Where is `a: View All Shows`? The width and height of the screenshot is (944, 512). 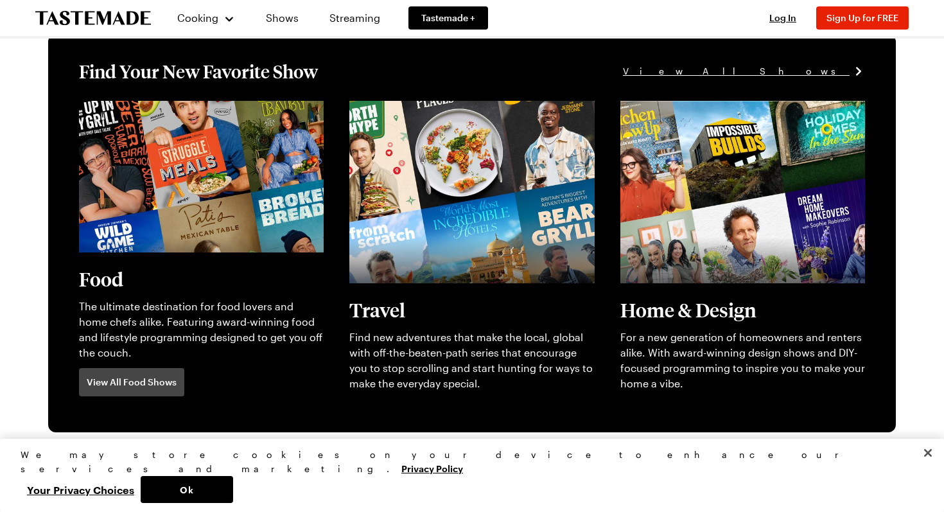 a: View All Shows is located at coordinates (744, 71).